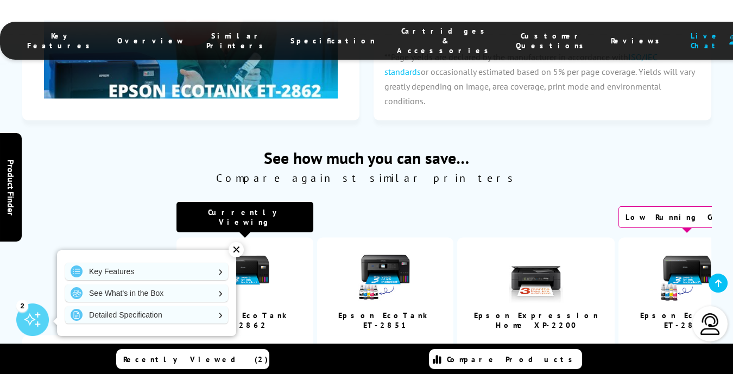 This screenshot has height=374, width=733. What do you see at coordinates (245, 275) in the screenshot?
I see `img: epson-et-2862-ink-included-med.jpg` at bounding box center [245, 275].